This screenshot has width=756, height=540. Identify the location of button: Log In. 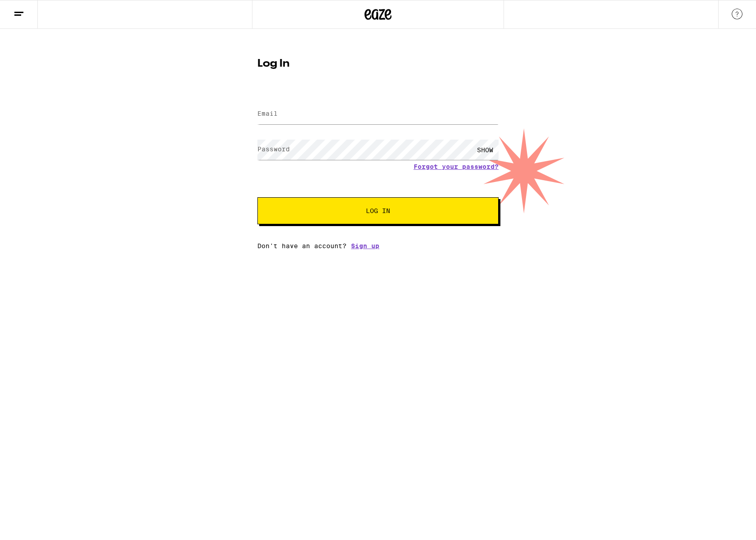
(378, 211).